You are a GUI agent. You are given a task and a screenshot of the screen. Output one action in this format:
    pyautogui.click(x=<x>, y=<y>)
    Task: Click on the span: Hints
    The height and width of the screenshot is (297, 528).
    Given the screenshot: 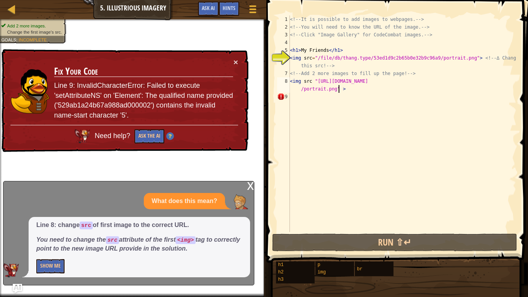 What is the action you would take?
    pyautogui.click(x=229, y=8)
    